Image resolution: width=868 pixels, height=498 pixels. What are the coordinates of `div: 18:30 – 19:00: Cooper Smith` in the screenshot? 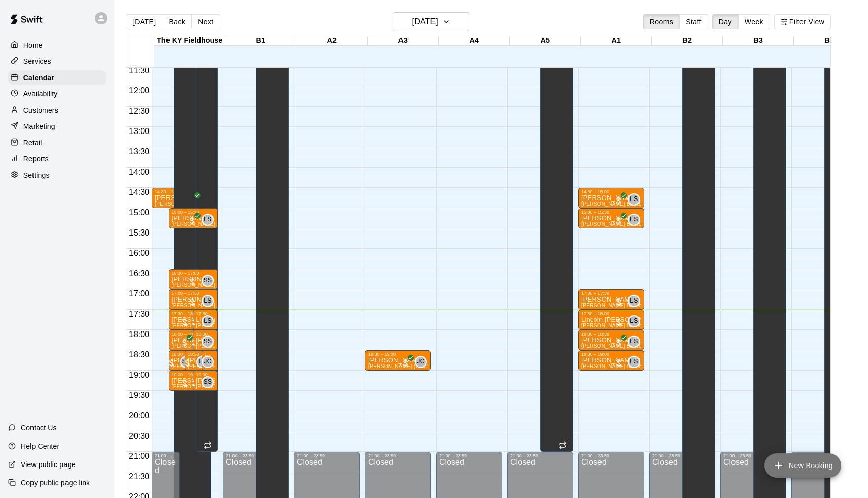 It's located at (611, 361).